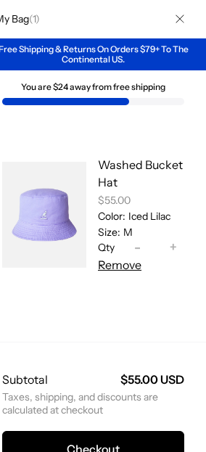 This screenshot has height=452, width=206. Describe the element at coordinates (126, 232) in the screenshot. I see `dd: M` at that location.